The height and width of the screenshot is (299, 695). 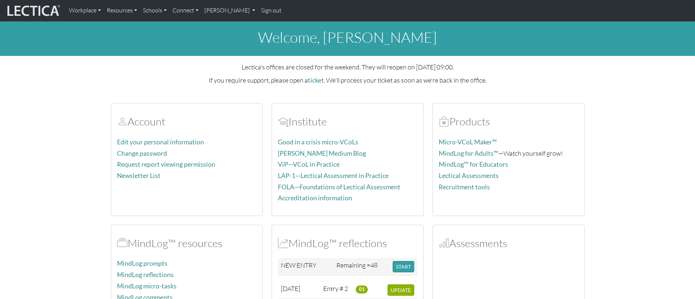 What do you see at coordinates (444, 121) in the screenshot?
I see `span: Products` at bounding box center [444, 121].